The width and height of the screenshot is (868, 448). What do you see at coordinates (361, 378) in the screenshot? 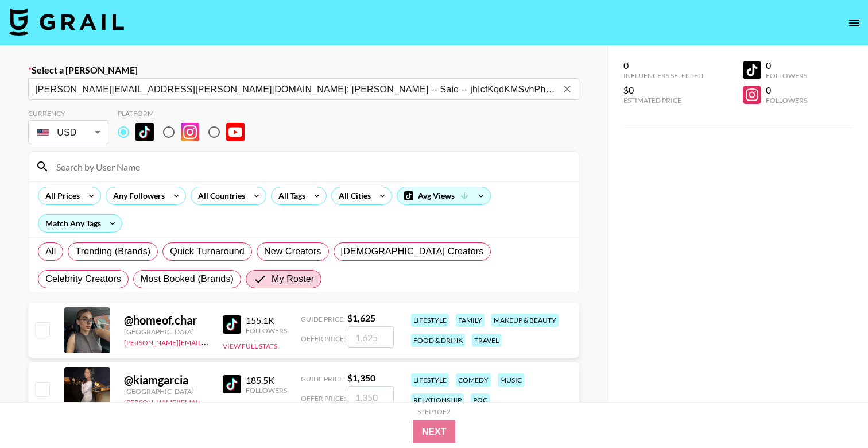
I see `strong: $ 1,350` at bounding box center [361, 378].